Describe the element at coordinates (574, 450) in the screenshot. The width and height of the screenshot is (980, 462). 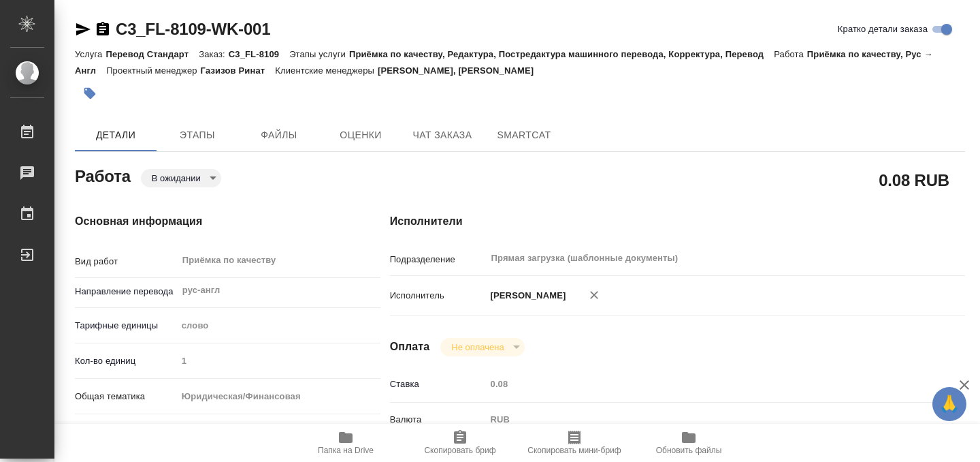
I see `span: Скопировать мини-бриф` at that location.